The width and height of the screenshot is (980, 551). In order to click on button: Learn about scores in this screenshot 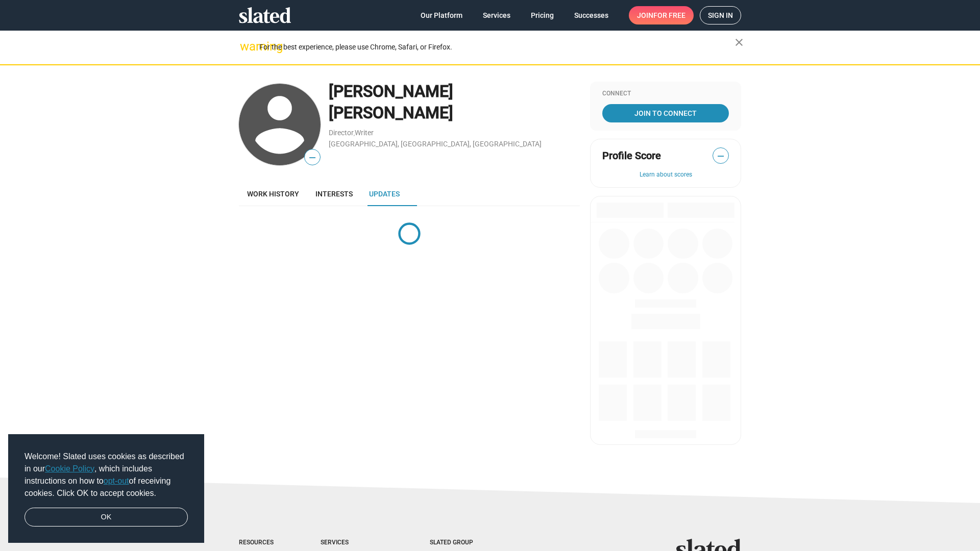, I will do `click(666, 175)`.